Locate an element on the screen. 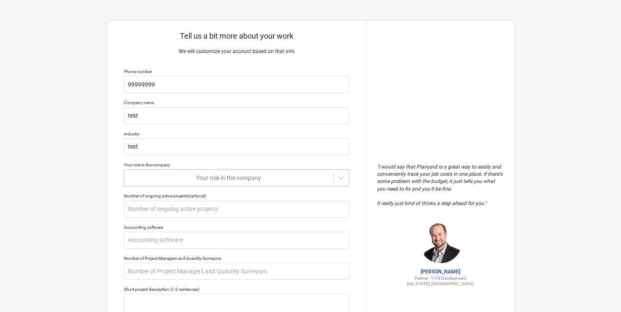 The height and width of the screenshot is (312, 621). input: Accounting software is located at coordinates (237, 240).